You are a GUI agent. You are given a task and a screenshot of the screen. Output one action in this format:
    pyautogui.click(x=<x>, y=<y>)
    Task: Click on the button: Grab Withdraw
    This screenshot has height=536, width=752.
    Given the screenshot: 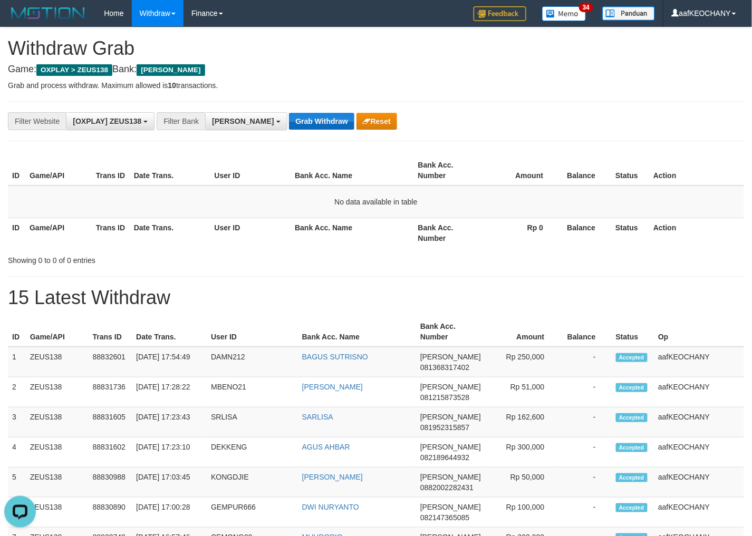 What is the action you would take?
    pyautogui.click(x=321, y=121)
    